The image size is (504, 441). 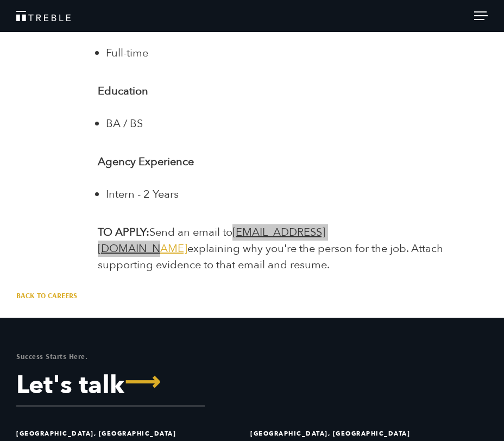 I want to click on strong: Education, so click(x=123, y=91).